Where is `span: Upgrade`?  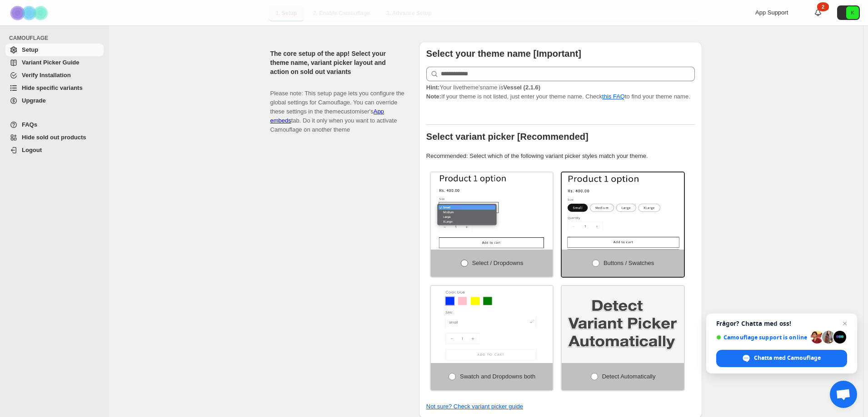
span: Upgrade is located at coordinates (34, 100).